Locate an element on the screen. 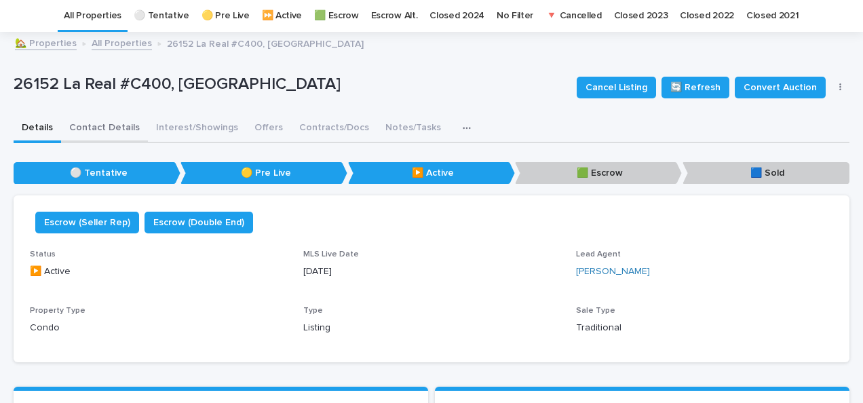  p: 🟡 Pre Live is located at coordinates (264, 173).